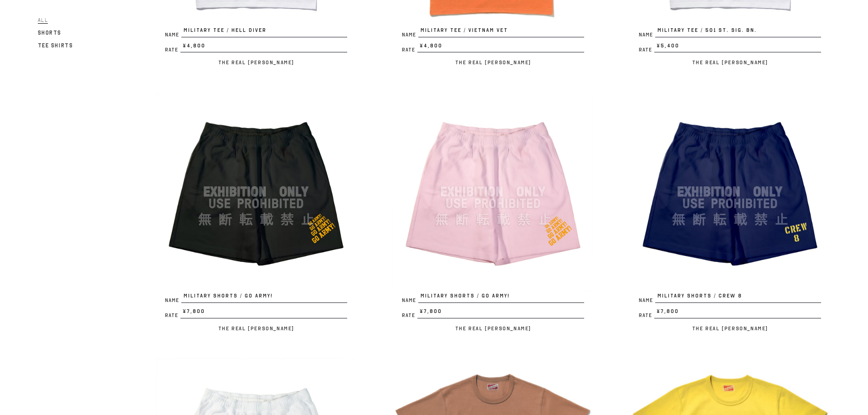  Describe the element at coordinates (738, 298) in the screenshot. I see `span: MILITARY SHORTS / CREW 8` at that location.